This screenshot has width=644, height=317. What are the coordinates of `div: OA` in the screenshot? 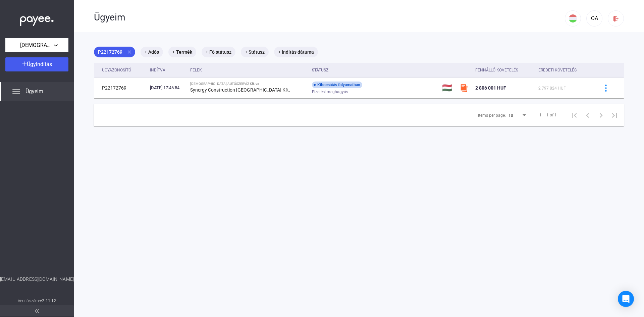 It's located at (594, 18).